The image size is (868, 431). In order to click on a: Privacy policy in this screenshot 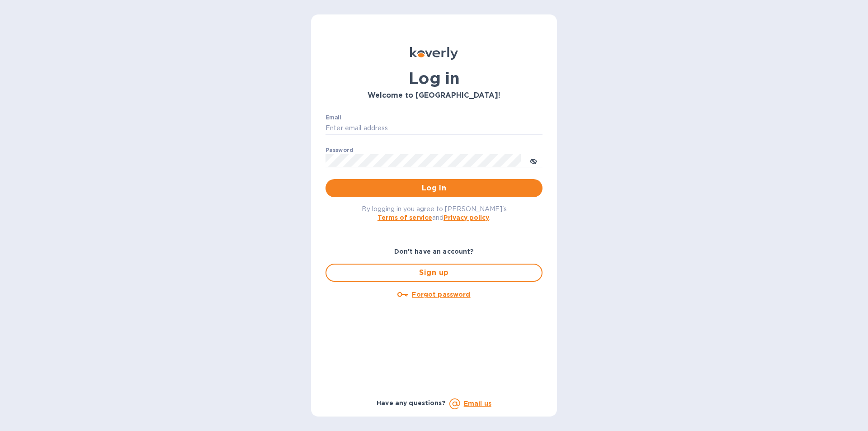, I will do `click(466, 217)`.